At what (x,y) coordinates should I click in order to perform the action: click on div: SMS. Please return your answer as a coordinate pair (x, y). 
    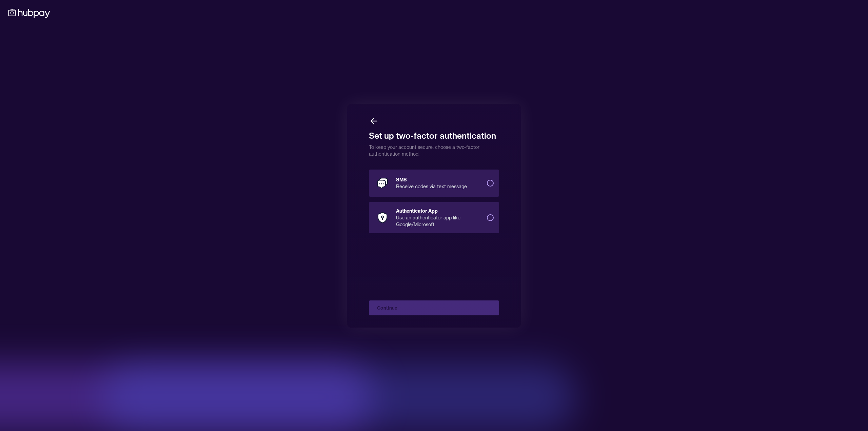
    Looking at the image, I should click on (439, 180).